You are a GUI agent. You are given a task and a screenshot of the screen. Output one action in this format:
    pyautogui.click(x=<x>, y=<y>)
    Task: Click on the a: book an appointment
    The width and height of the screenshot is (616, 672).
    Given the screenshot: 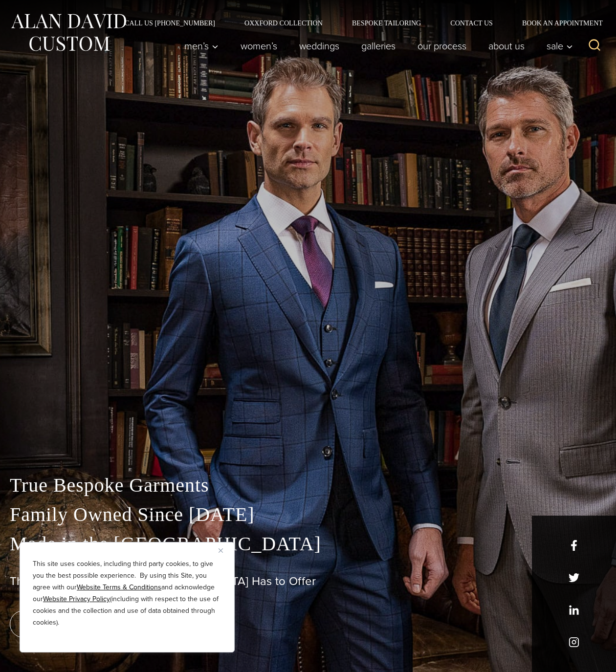 What is the action you would take?
    pyautogui.click(x=78, y=624)
    